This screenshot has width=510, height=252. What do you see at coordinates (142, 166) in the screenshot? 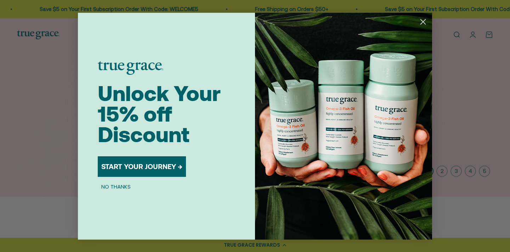
I see `button: START YOUR JOURNEY →` at bounding box center [142, 166].